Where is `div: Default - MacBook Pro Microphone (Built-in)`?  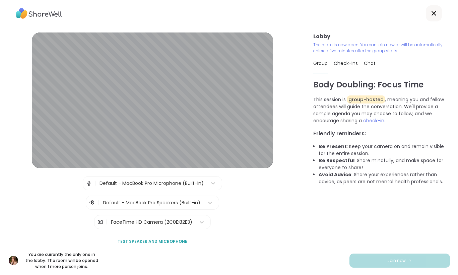
div: Default - MacBook Pro Microphone (Built-in) is located at coordinates (152, 183).